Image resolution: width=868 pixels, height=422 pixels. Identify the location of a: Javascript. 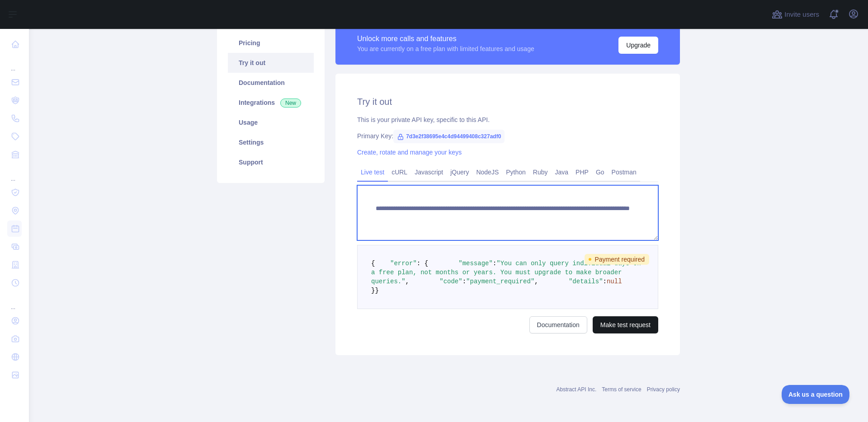
(429, 172).